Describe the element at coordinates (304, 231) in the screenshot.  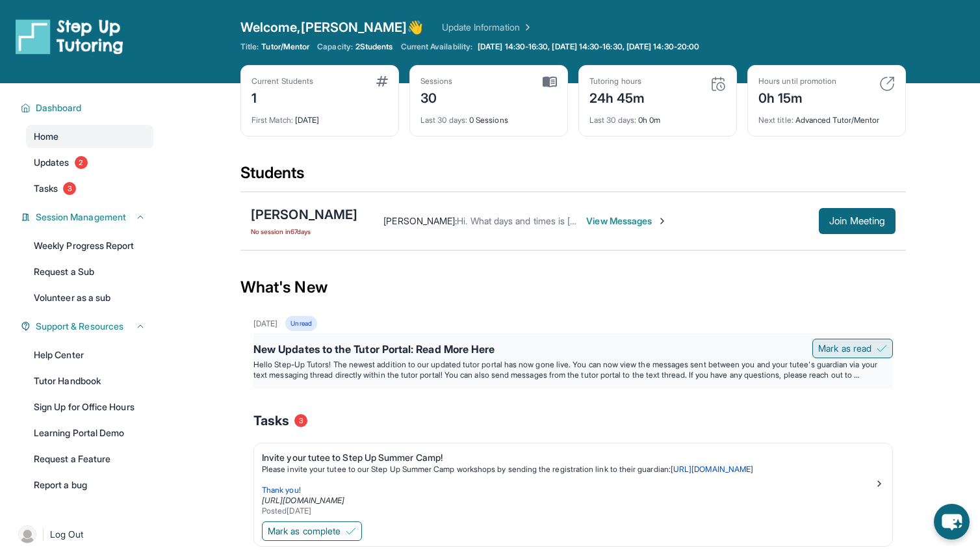
I see `span: No session in 67 days` at that location.